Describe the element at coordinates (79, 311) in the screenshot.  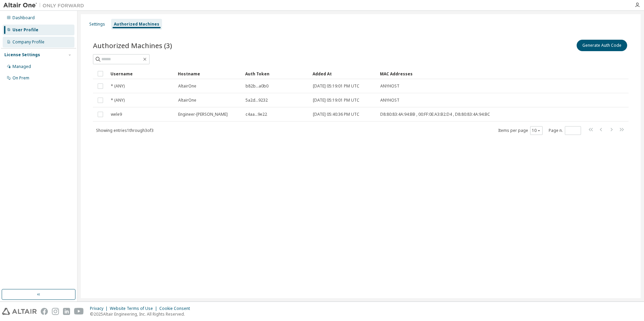
I see `img: youtube.svg` at that location.